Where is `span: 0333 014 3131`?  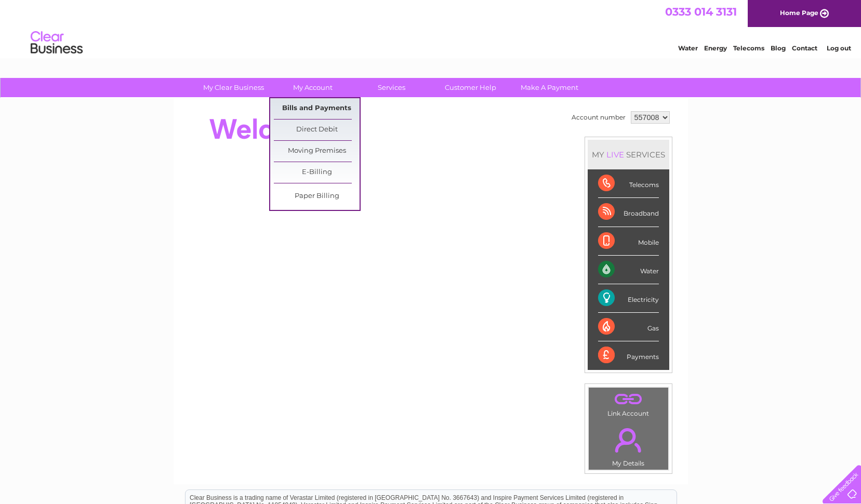 span: 0333 014 3131 is located at coordinates (701, 12).